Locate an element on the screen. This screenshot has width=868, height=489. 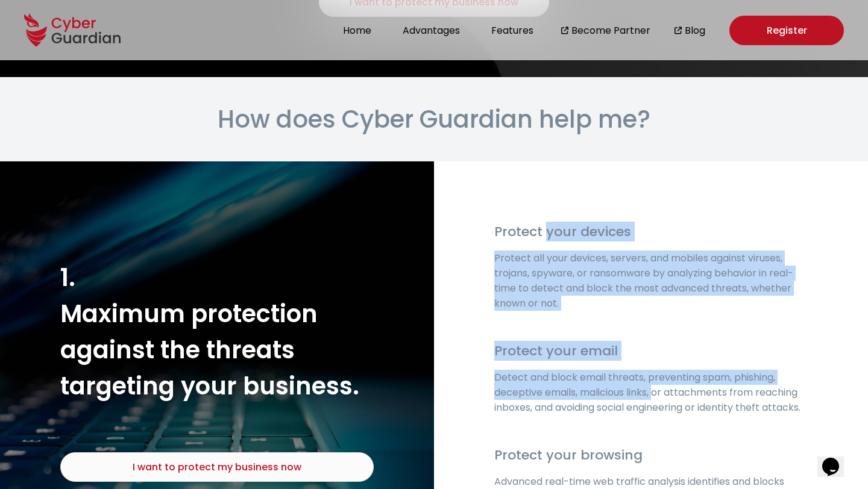
h4: Protect your email is located at coordinates (651, 351).